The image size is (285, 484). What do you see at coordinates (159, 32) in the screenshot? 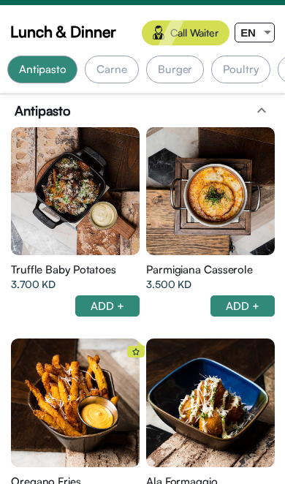
I see `img: waiter.svg` at bounding box center [159, 32].